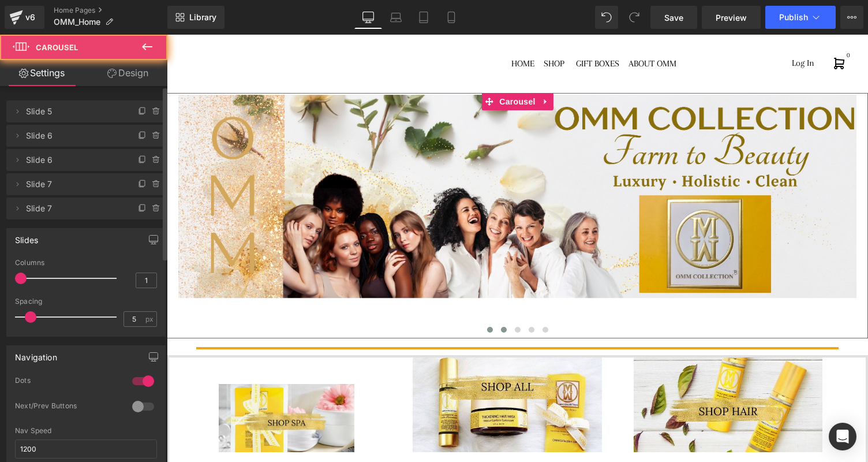  What do you see at coordinates (485, 29) in the screenshot?
I see `a: ABOUT OMM` at bounding box center [485, 29].